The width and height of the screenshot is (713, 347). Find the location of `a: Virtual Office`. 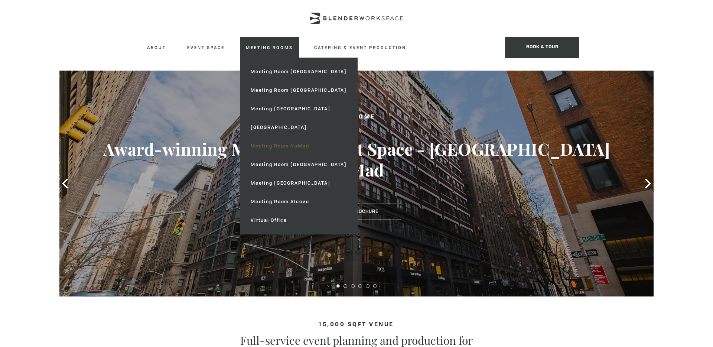

a: Virtual Office is located at coordinates (299, 220).